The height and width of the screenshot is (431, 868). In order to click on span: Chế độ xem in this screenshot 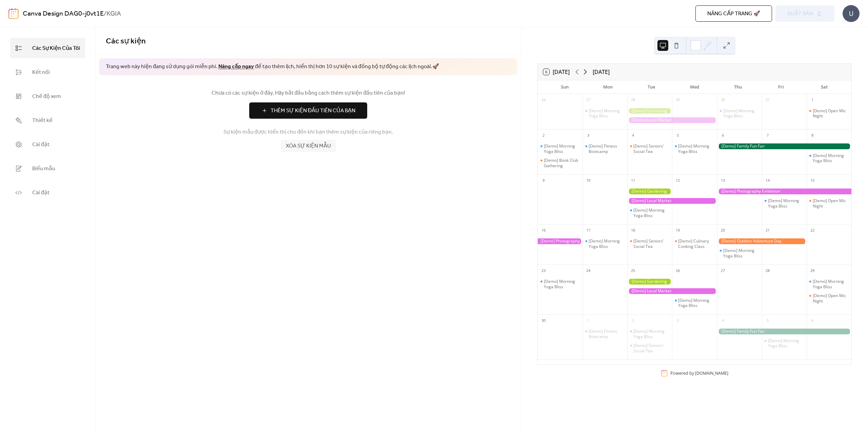, I will do `click(46, 96)`.